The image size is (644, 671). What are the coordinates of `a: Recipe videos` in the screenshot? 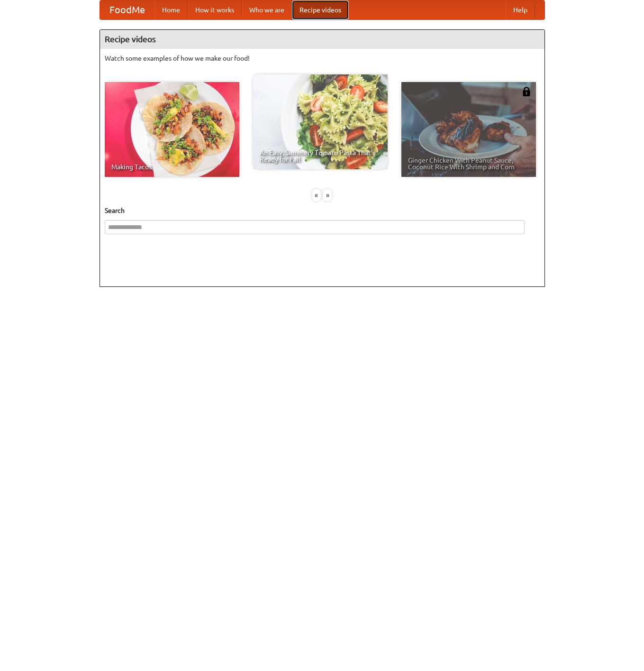 It's located at (321, 10).